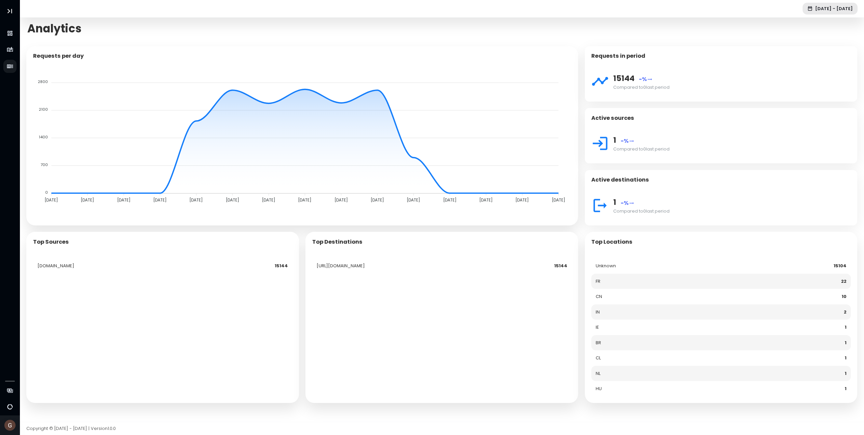 The width and height of the screenshot is (864, 435). What do you see at coordinates (666, 327) in the screenshot?
I see `td: IE` at bounding box center [666, 327].